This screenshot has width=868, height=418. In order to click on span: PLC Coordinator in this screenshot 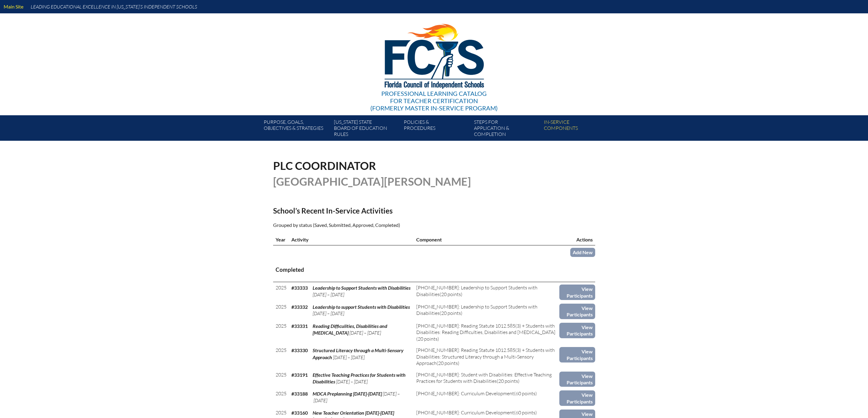, I will do `click(325, 166)`.